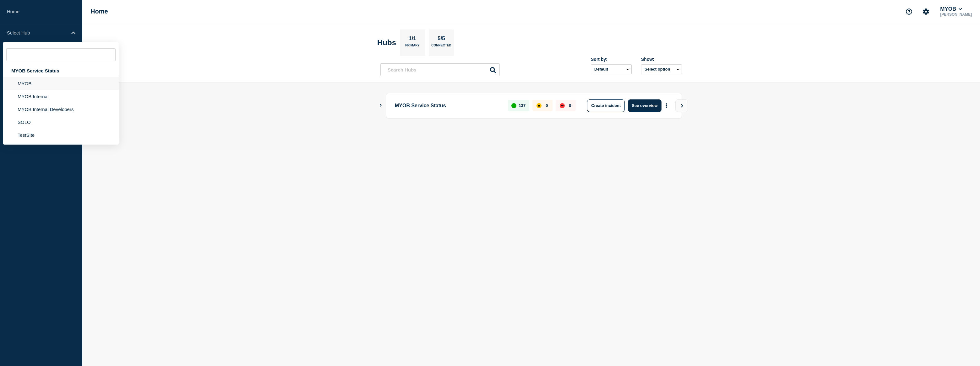 The width and height of the screenshot is (980, 366). I want to click on div: down, so click(562, 106).